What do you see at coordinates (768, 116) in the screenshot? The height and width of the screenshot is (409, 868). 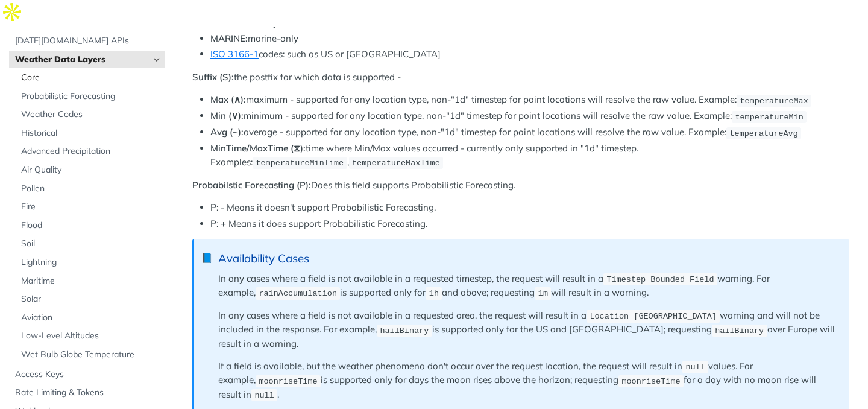 I see `span: temperatureMin` at bounding box center [768, 116].